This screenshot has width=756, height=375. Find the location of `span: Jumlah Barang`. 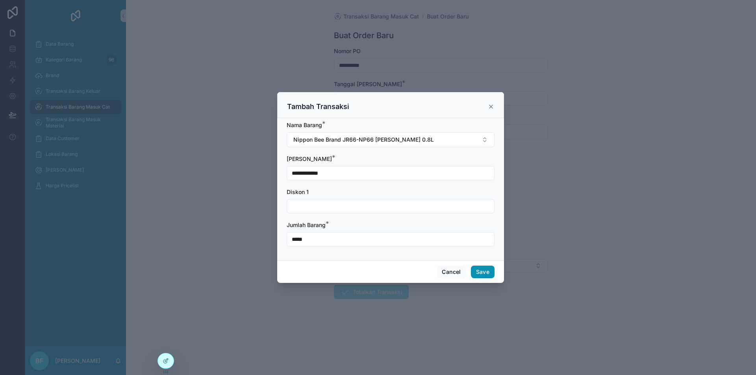

span: Jumlah Barang is located at coordinates (306, 225).